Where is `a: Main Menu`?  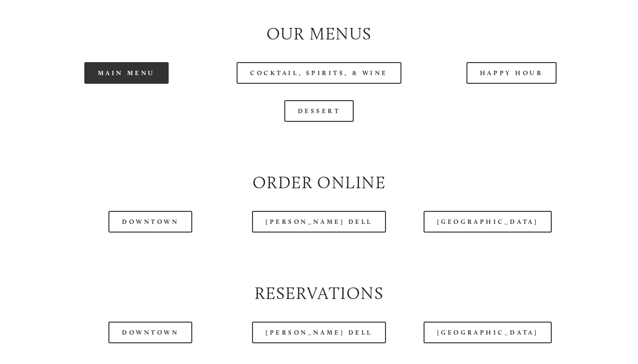
a: Main Menu is located at coordinates (126, 73).